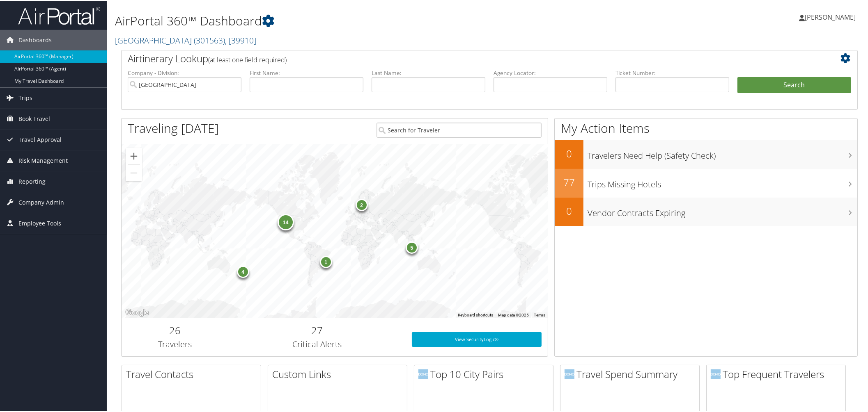 Image resolution: width=868 pixels, height=412 pixels. Describe the element at coordinates (539, 314) in the screenshot. I see `a: Terms (opens in new tab)` at that location.